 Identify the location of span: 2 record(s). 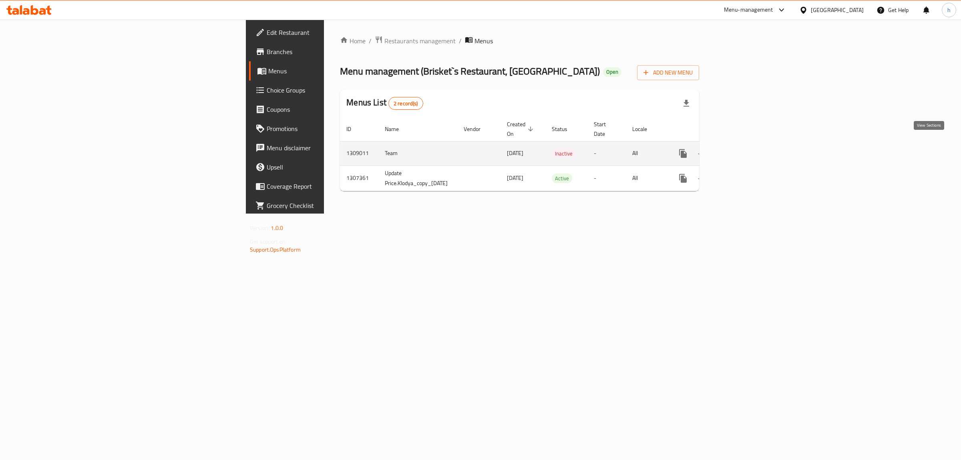
(406, 103).